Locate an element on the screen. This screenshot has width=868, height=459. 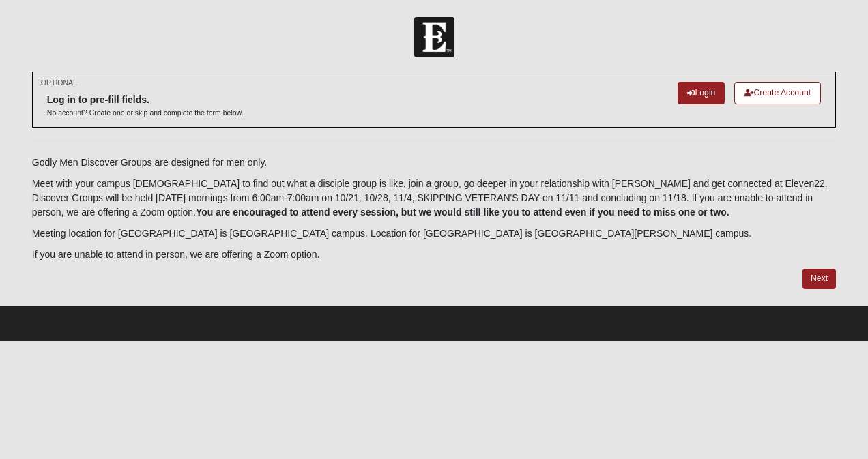
p: No account? Create one or skip and complete the form below. is located at coordinates (145, 113).